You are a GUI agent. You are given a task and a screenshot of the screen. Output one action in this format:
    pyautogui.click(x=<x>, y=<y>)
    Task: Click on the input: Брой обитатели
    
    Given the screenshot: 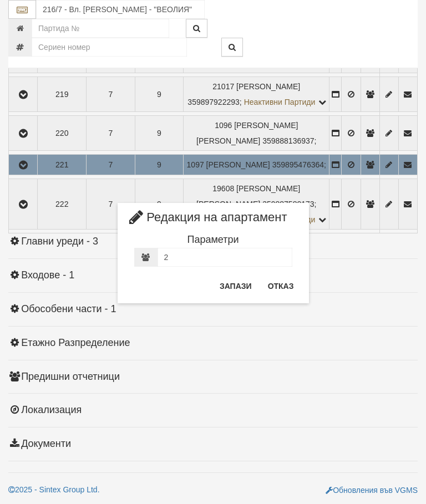 What is the action you would take?
    pyautogui.click(x=224, y=257)
    